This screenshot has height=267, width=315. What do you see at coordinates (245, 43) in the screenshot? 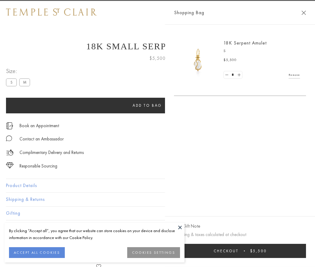
I see `a: 18K Serpent Amulet` at bounding box center [245, 43].